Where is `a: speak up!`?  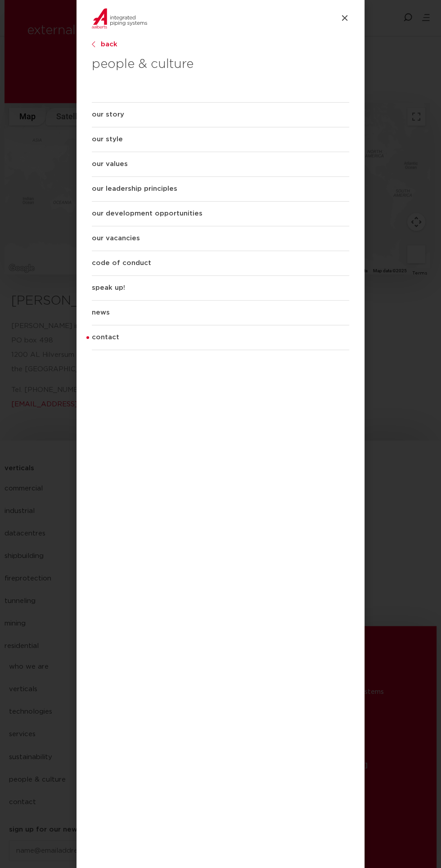
a: speak up! is located at coordinates (220, 288).